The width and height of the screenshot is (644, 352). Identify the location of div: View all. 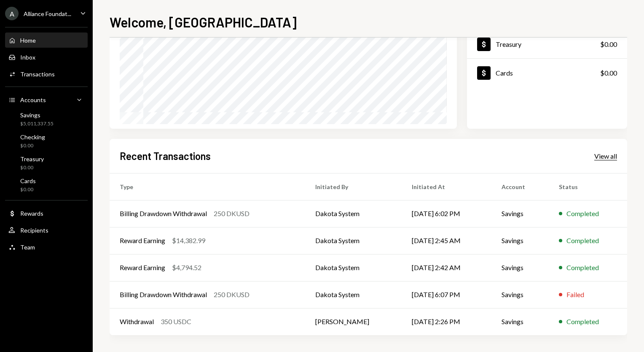
(606, 156).